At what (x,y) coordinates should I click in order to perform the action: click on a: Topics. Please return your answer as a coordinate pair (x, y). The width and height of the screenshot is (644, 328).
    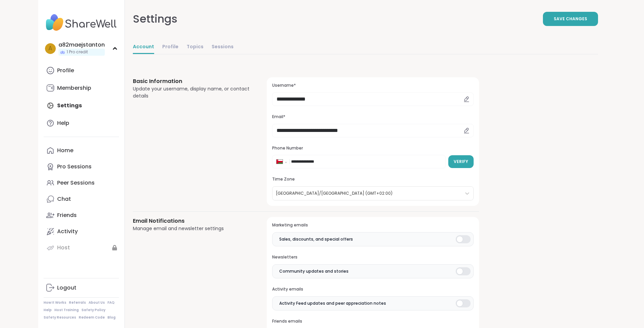
    Looking at the image, I should click on (195, 47).